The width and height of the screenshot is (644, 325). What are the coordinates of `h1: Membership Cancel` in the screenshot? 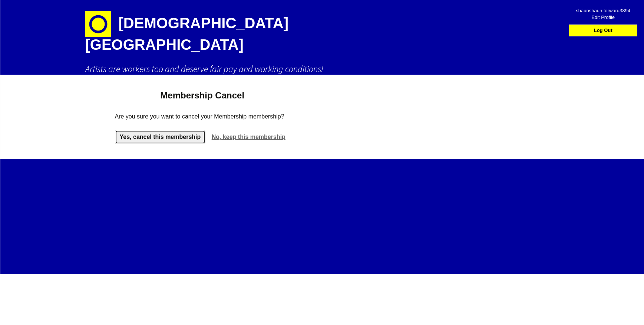 It's located at (203, 95).